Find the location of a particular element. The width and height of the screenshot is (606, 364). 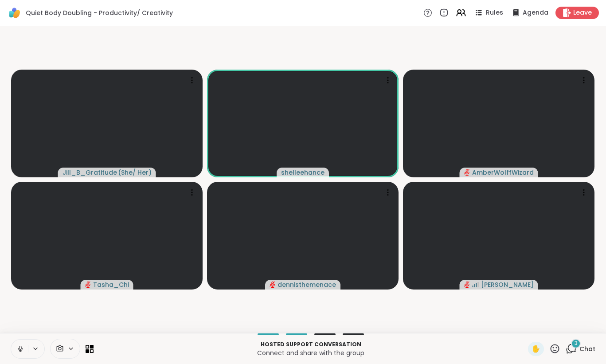

span: AmberWolffWizard is located at coordinates (503, 172).